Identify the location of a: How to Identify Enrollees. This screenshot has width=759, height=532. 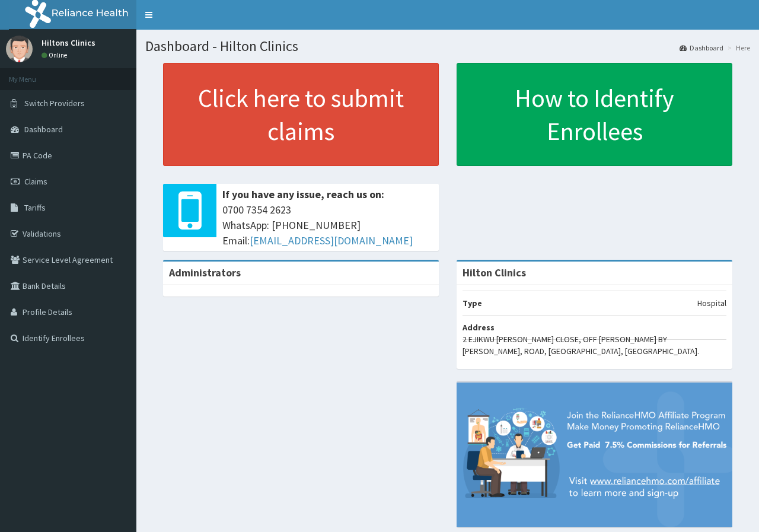
(594, 115).